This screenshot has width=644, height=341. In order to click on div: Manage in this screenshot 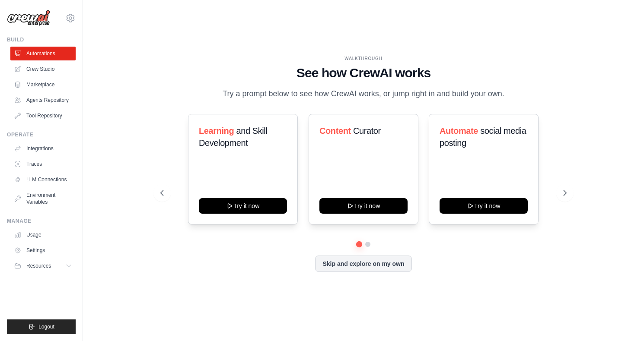, I will do `click(41, 221)`.